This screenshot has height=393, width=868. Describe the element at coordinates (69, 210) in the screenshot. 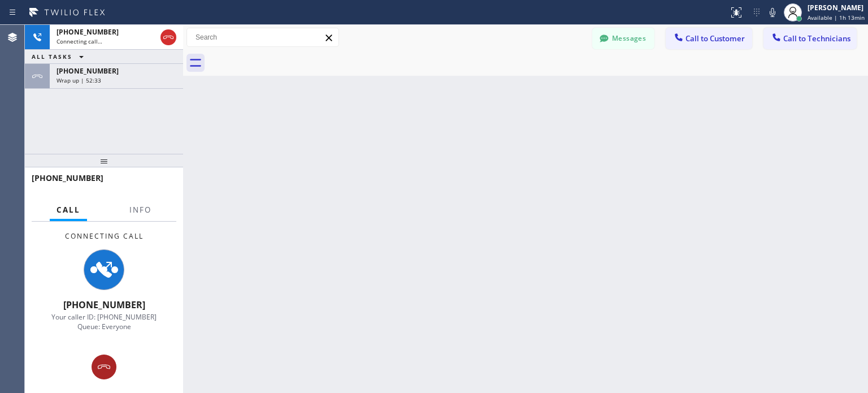

I see `button: Call` at that location.